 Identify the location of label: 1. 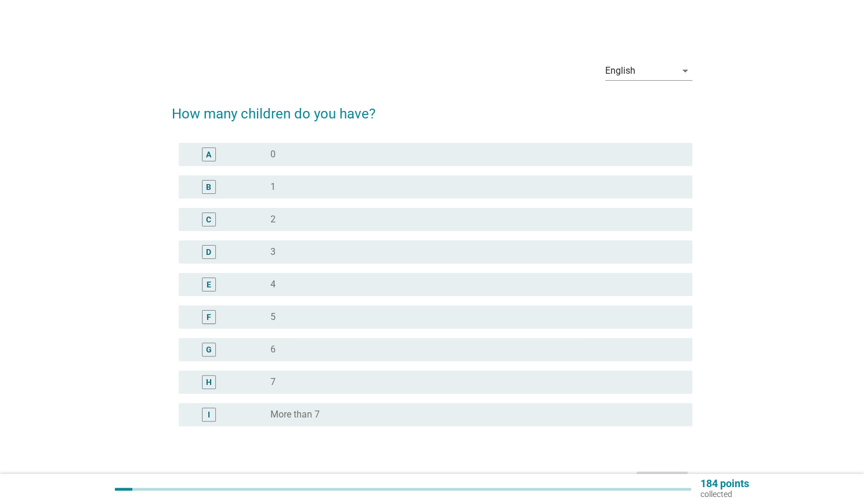
(273, 187).